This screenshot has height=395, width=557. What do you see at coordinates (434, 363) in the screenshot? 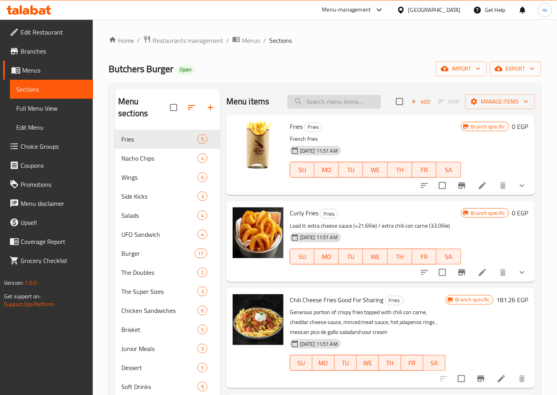
I see `button: SA` at bounding box center [434, 363].